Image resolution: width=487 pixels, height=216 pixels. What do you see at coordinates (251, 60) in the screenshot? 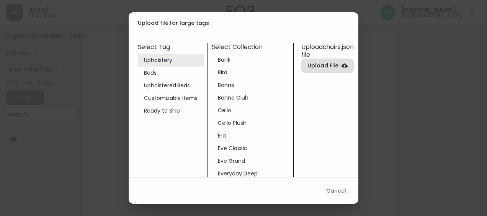
I see `li: Bank` at bounding box center [251, 60].